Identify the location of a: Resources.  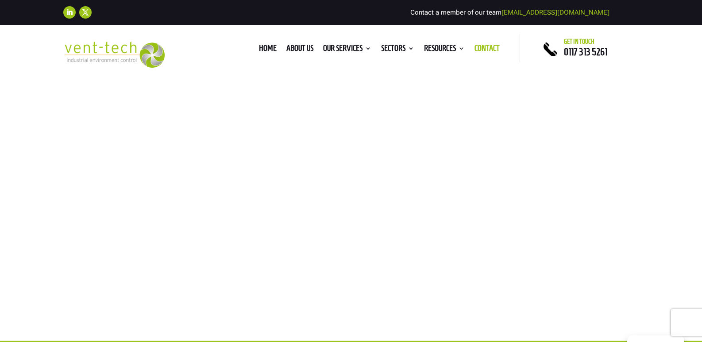
(445, 50).